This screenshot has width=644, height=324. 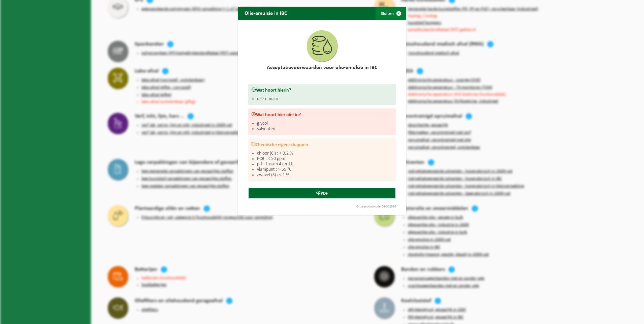 What do you see at coordinates (322, 193) in the screenshot?
I see `a: PDF` at bounding box center [322, 193].